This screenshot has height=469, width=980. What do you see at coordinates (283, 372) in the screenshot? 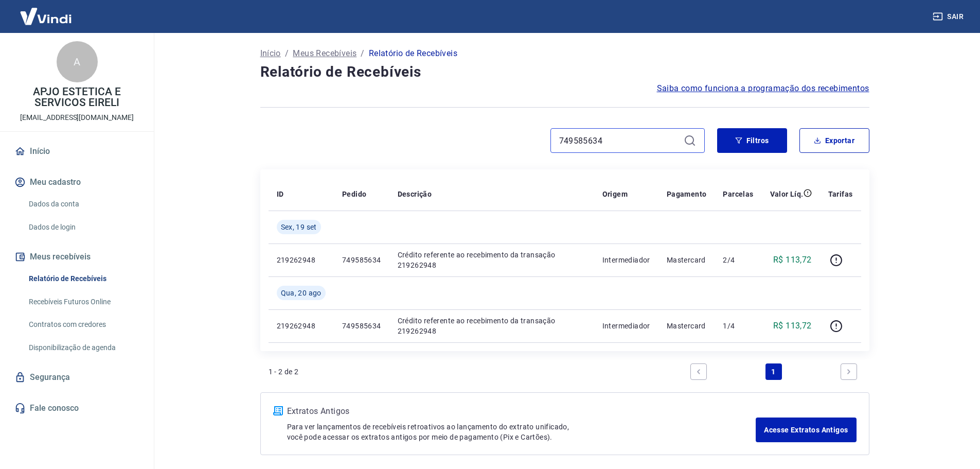
I see `p: 1 - 2 de 2` at bounding box center [283, 372].